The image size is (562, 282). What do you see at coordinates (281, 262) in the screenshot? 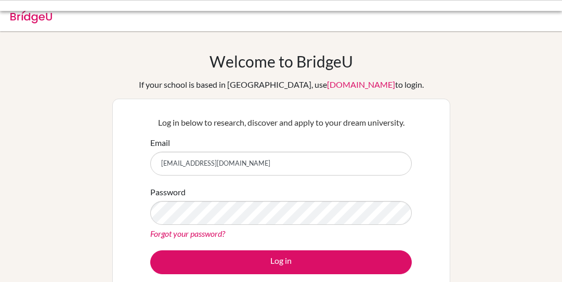
I see `button: Log in` at bounding box center [281, 262].